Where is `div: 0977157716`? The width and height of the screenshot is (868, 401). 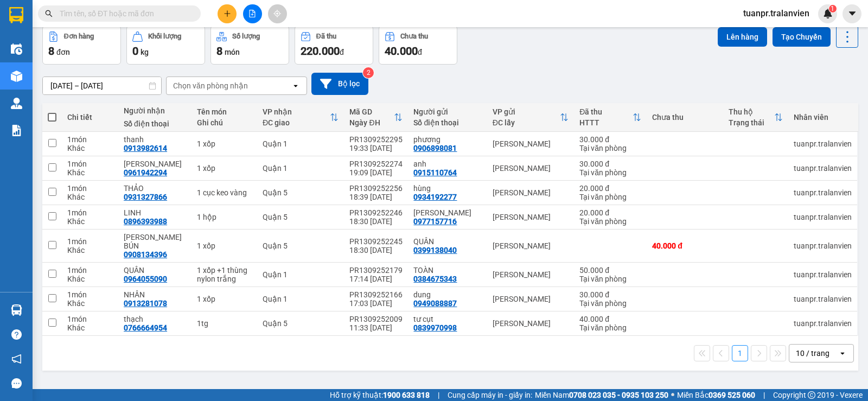
div: 0977157716 is located at coordinates (435, 221).